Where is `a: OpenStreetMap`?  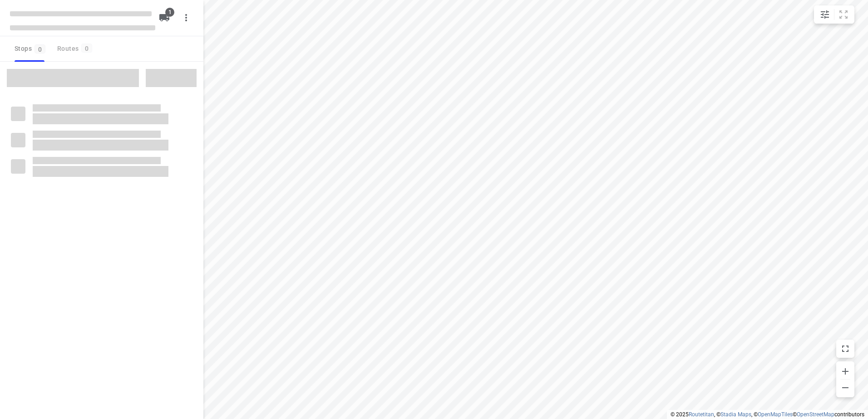
a: OpenStreetMap is located at coordinates (815, 415).